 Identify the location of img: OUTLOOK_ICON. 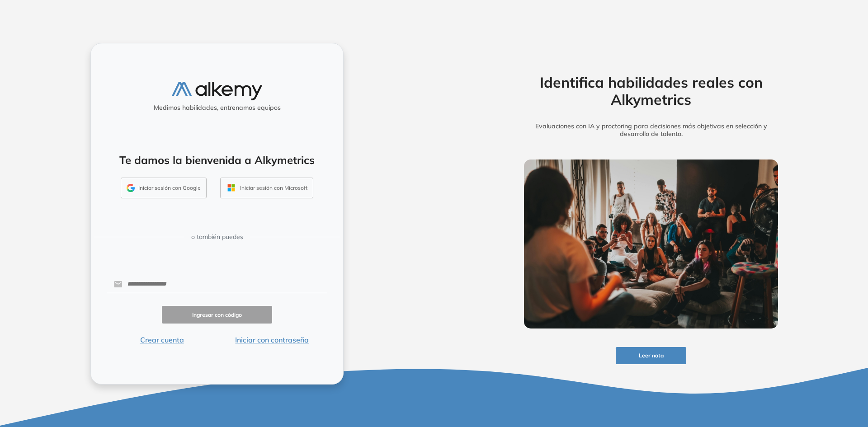
(231, 188).